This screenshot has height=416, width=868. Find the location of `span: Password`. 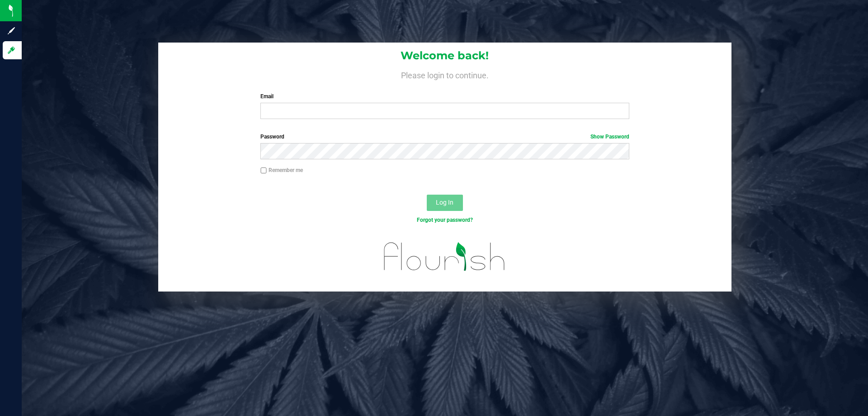

span: Password is located at coordinates (272, 137).